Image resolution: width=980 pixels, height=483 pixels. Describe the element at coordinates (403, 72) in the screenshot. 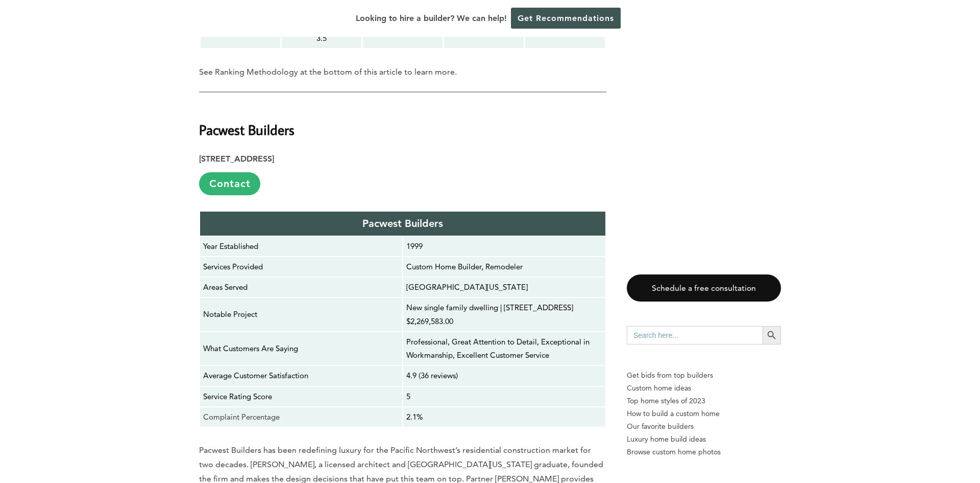

I see `p: See Ranking Methodology at the bottom of this article to learn more.` at that location.